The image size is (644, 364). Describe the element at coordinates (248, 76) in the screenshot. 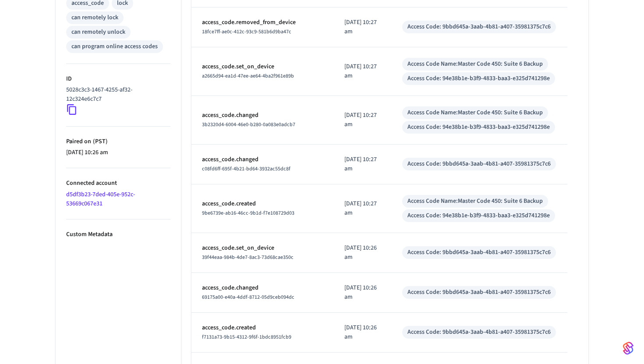

I see `span: a2665d94-ea1d-47ee-ae64-4ba2f961e89b` at that location.